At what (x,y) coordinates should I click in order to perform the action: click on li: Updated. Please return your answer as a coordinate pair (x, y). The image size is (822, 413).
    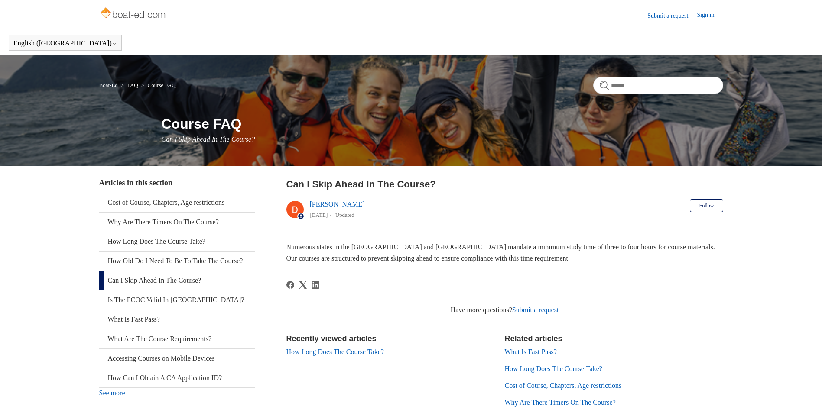
    Looking at the image, I should click on (345, 215).